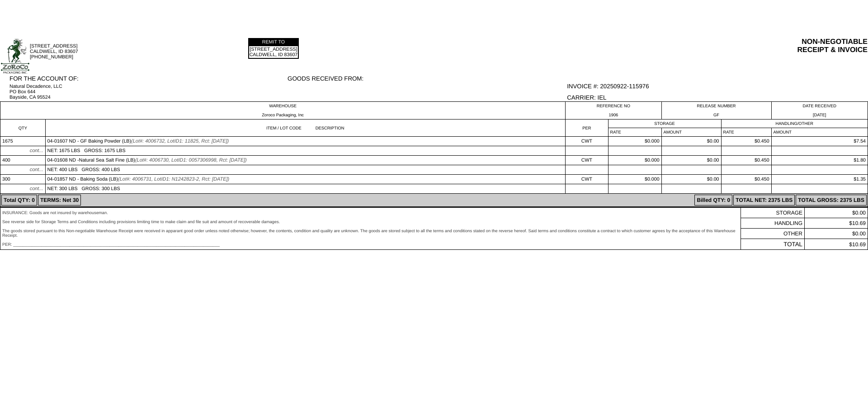 The image size is (868, 416). Describe the element at coordinates (819, 141) in the screenshot. I see `td: $7.54` at that location.